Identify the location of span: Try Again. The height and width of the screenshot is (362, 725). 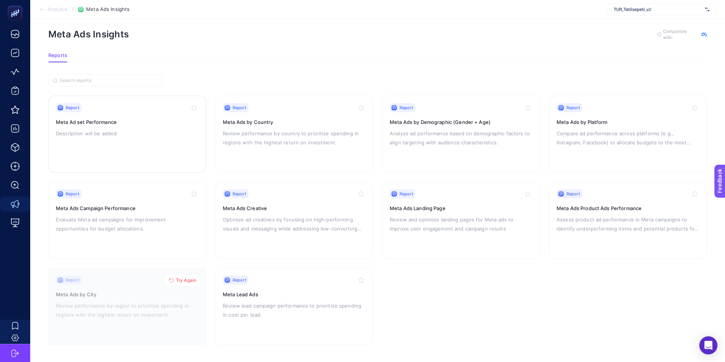
(186, 280).